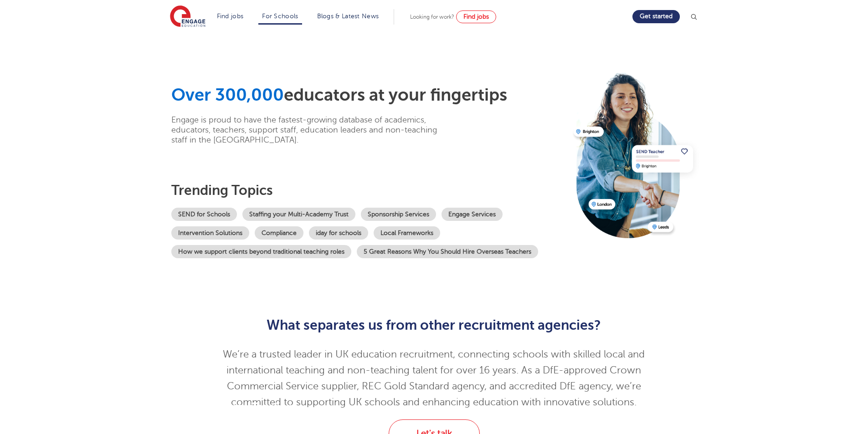  What do you see at coordinates (656, 16) in the screenshot?
I see `a: Get started` at bounding box center [656, 16].